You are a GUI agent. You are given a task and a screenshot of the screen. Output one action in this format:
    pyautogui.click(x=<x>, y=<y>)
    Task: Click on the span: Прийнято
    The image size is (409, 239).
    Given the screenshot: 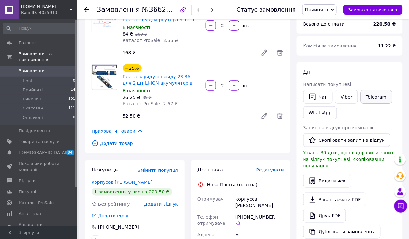 What is the action you would take?
    pyautogui.click(x=317, y=10)
    